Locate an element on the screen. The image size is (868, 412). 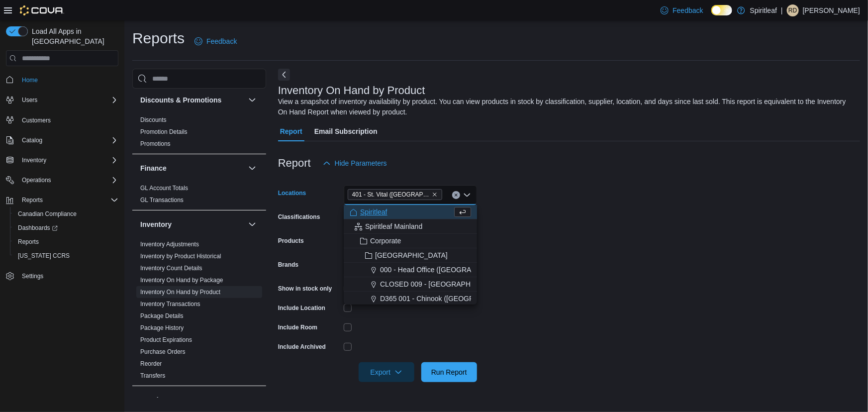
h3: Inventory is located at coordinates (156, 224).